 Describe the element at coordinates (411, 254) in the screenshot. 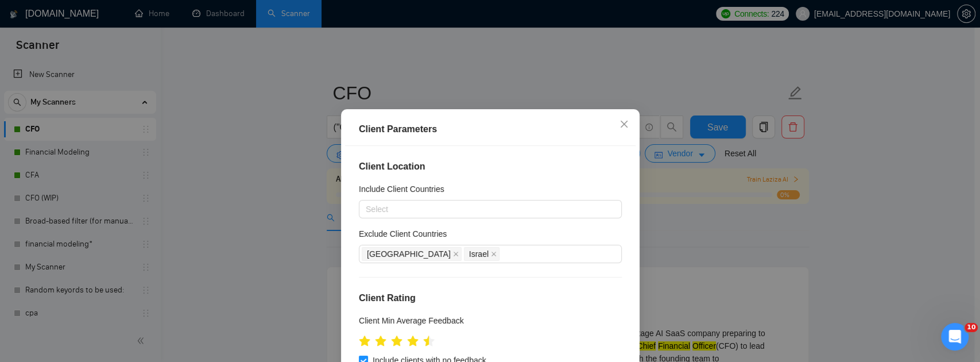

I see `span: India` at that location.